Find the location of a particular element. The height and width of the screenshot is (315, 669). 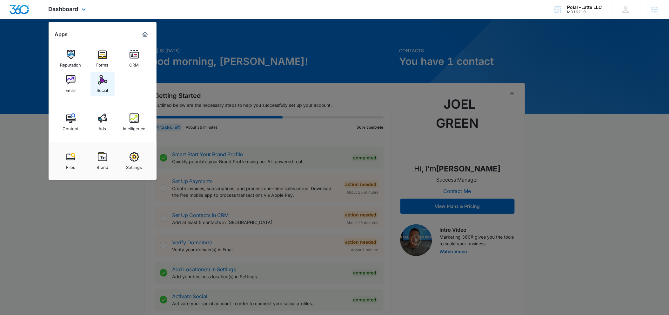

div: Content is located at coordinates (71, 127).